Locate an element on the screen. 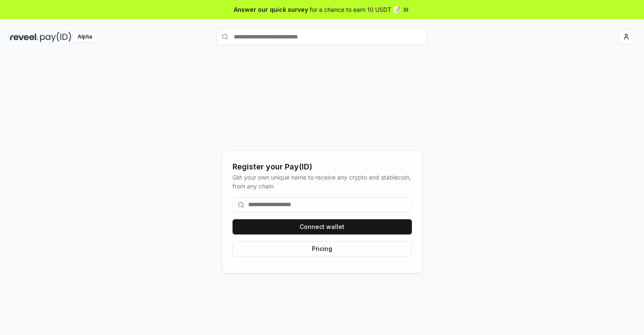 The height and width of the screenshot is (335, 644). div: Get your own unique name to receive any crypto and stablecoin, from any chain is located at coordinates (322, 182).